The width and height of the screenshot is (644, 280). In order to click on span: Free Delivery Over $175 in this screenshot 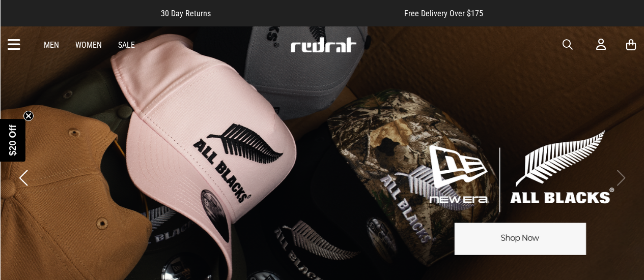, I will do `click(443, 13)`.